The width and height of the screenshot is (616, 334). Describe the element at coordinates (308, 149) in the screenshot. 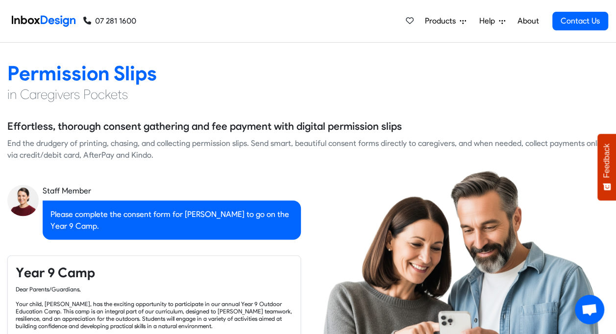

I see `div: End the drudgery of printing, chasing, and collecting permission slips. Send smart, beautiful con...` at that location.